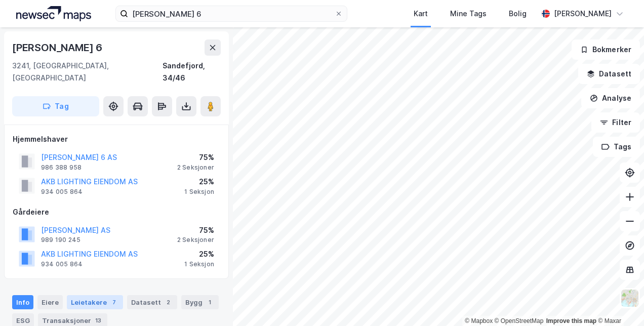  I want to click on div: 7, so click(114, 303).